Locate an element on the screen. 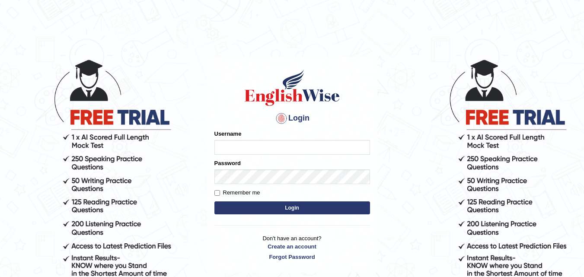 This screenshot has height=277, width=584. label: Remember me is located at coordinates (237, 193).